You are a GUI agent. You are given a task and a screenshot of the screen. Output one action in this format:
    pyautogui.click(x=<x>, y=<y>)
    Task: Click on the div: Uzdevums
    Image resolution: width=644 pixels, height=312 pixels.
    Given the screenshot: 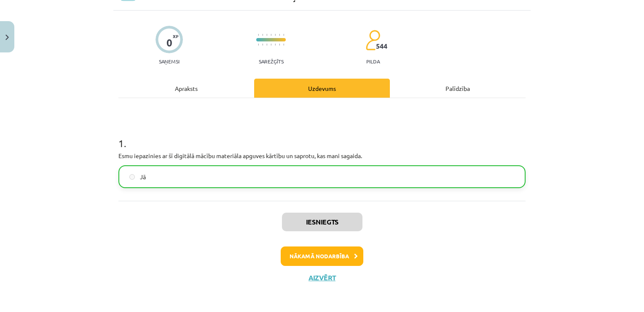 What is the action you would take?
    pyautogui.click(x=322, y=88)
    